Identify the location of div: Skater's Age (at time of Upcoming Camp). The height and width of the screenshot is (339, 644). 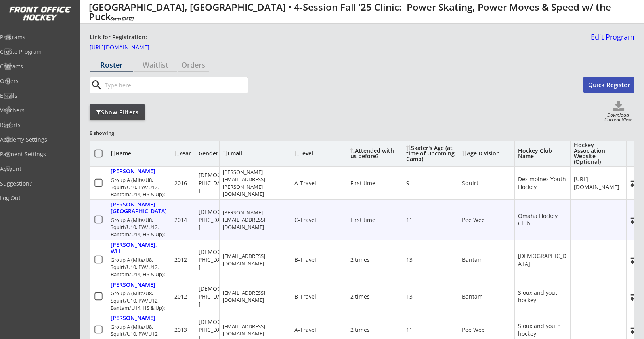
(431, 154).